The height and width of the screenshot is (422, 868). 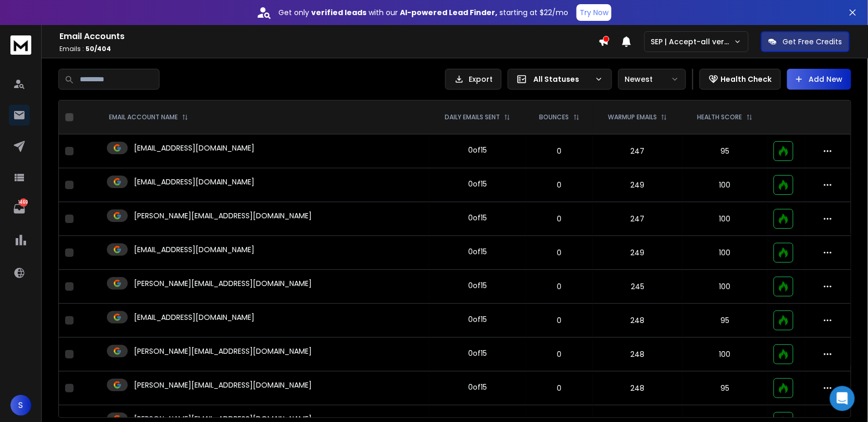 What do you see at coordinates (98, 48) in the screenshot?
I see `span: 50 / 404` at bounding box center [98, 48].